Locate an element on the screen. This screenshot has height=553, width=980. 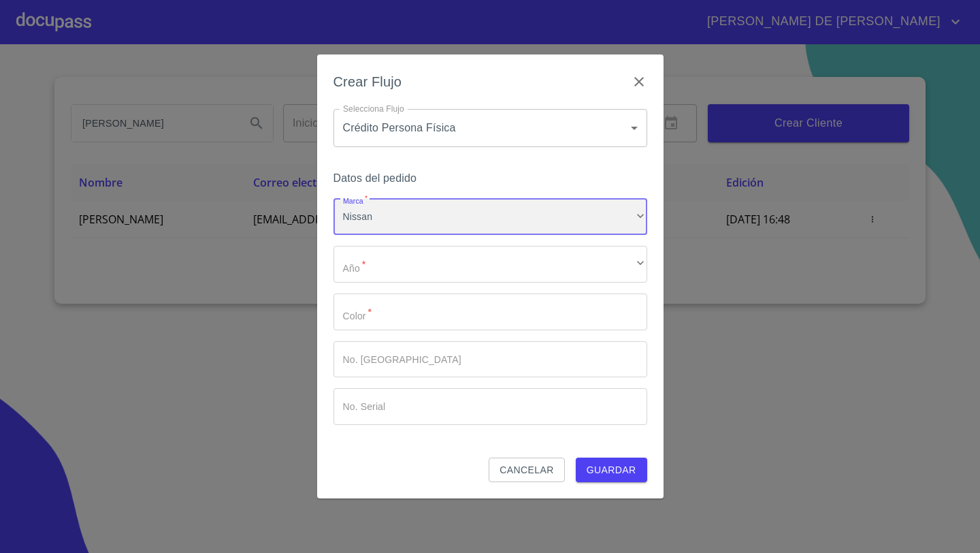
span: Cancelar is located at coordinates (526, 470).